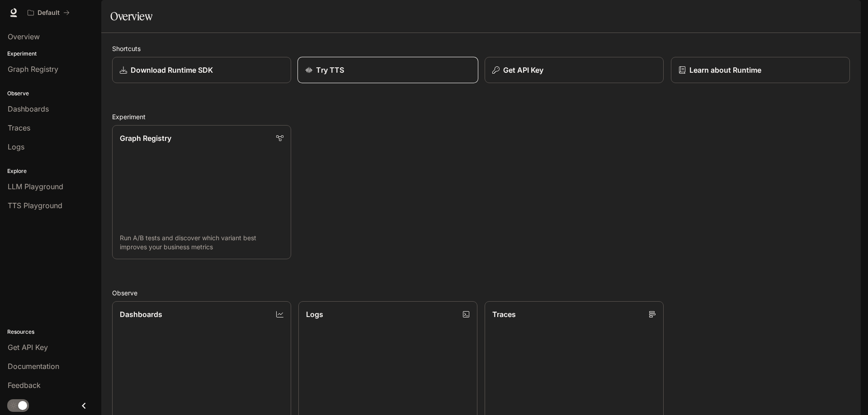 The height and width of the screenshot is (415, 868). Describe the element at coordinates (202, 242) in the screenshot. I see `p: Run A/B tests and discover which variant best improves your business metrics` at that location.